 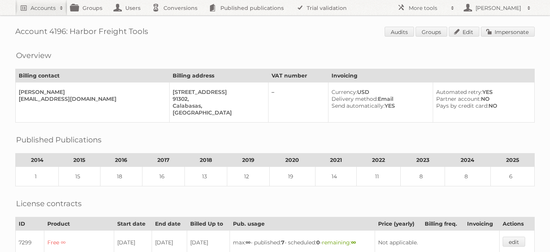 I want to click on span: remaining:, so click(x=339, y=243).